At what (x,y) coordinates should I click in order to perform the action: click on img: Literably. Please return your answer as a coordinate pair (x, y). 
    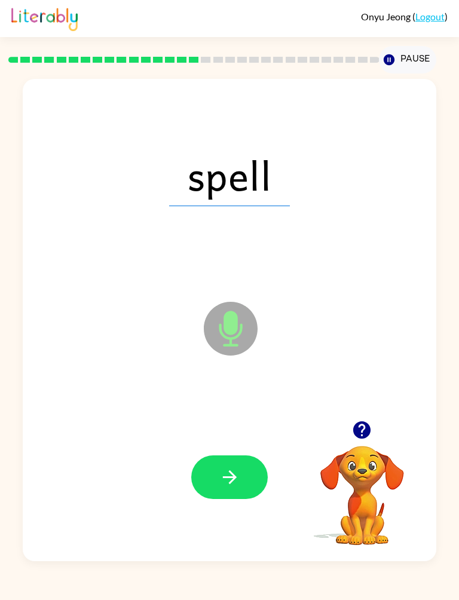
    Looking at the image, I should click on (44, 18).